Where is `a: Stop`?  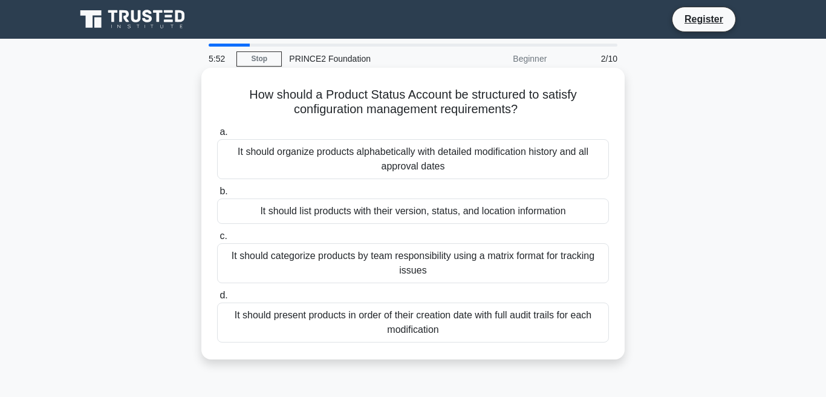 a: Stop is located at coordinates (259, 59).